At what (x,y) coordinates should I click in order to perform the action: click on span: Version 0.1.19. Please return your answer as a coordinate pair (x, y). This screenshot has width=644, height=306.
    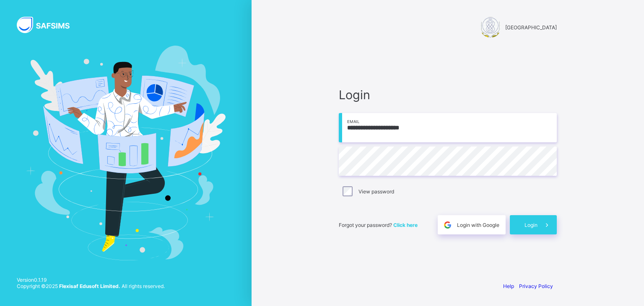
    Looking at the image, I should click on (91, 280).